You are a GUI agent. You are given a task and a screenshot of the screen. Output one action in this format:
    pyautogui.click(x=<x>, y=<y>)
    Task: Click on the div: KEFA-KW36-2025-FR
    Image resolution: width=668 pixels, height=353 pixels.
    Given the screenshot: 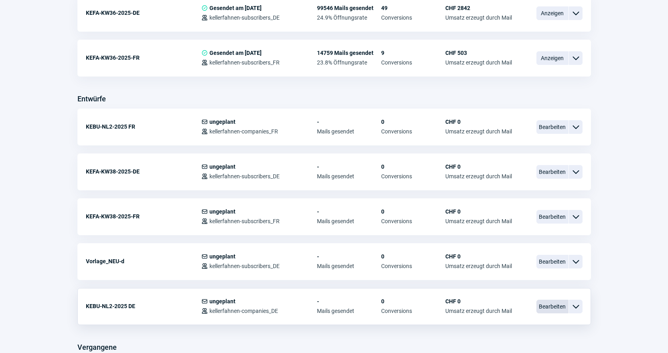 What is the action you would take?
    pyautogui.click(x=144, y=58)
    